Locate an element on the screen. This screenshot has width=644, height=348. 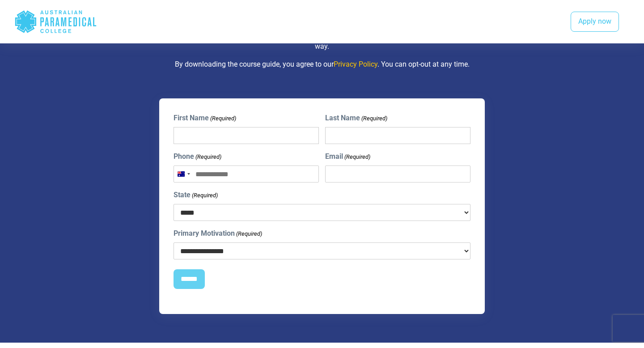
button: Selected country is located at coordinates (183, 174).